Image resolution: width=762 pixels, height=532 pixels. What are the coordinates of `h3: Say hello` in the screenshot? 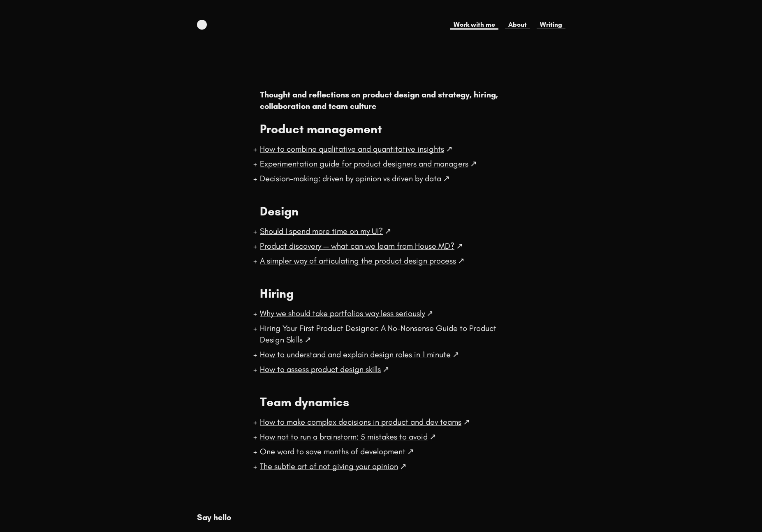 It's located at (381, 517).